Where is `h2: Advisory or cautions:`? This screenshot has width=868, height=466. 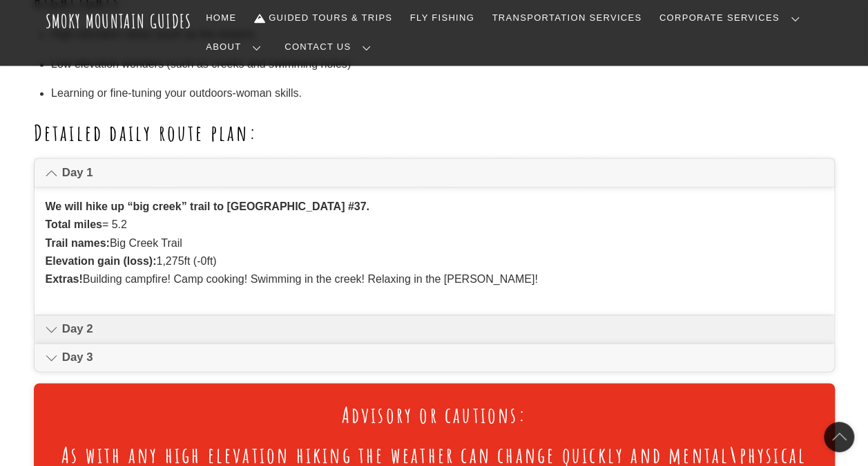 h2: Advisory or cautions: is located at coordinates (434, 414).